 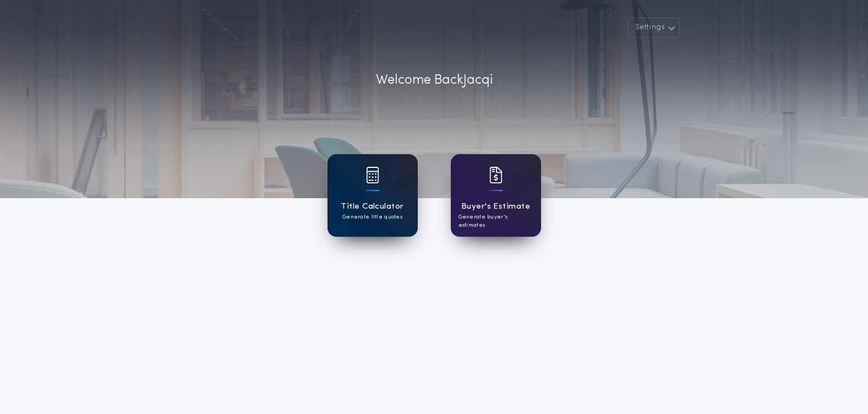 What do you see at coordinates (496, 195) in the screenshot?
I see `a: card iconBuyer's EstimateGenerate buyer's estimates` at bounding box center [496, 195].